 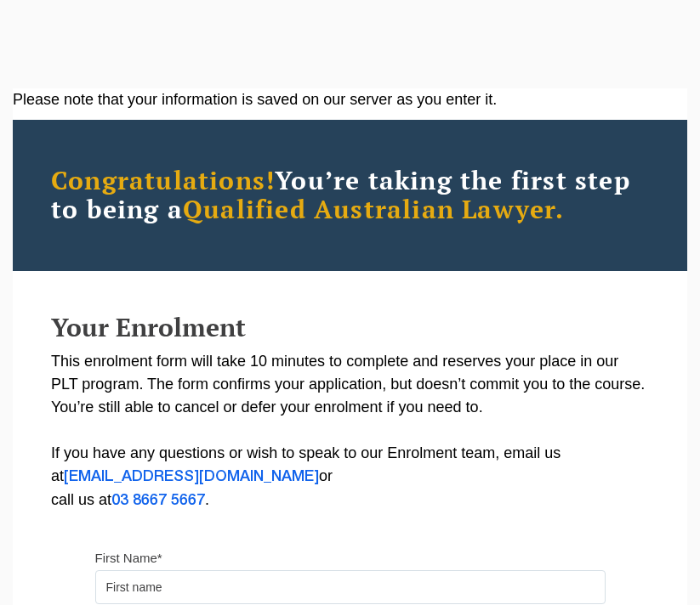 What do you see at coordinates (158, 501) in the screenshot?
I see `a: 03 8667 5667` at bounding box center [158, 501].